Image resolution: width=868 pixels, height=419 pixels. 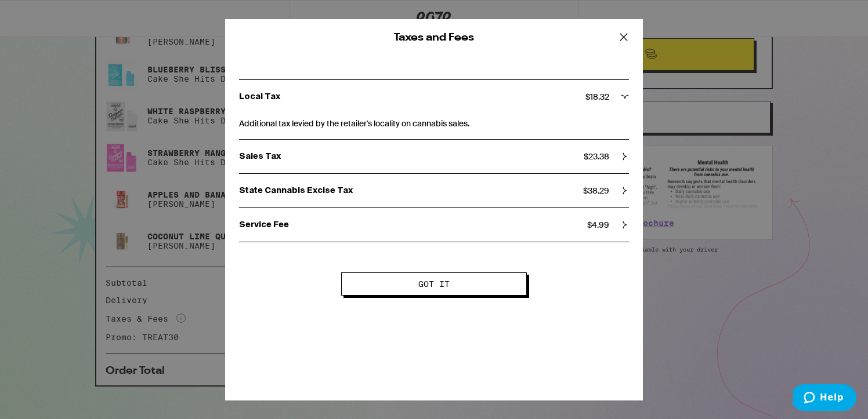 What do you see at coordinates (411, 190) in the screenshot?
I see `p: State Cannabis Excise Tax` at bounding box center [411, 190].